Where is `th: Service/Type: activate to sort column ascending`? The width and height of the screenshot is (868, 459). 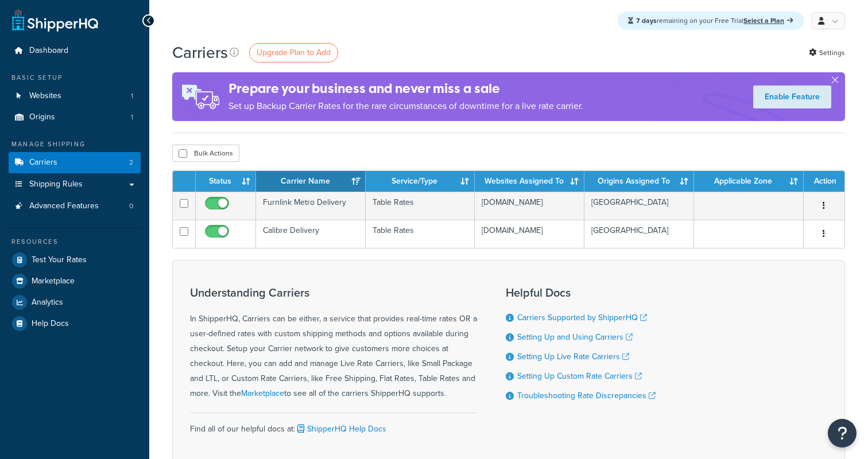 th: Service/Type: activate to sort column ascending is located at coordinates (420, 182).